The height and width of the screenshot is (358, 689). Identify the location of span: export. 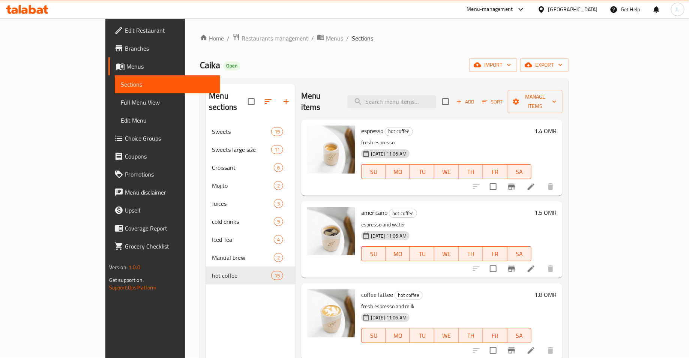
(545, 65).